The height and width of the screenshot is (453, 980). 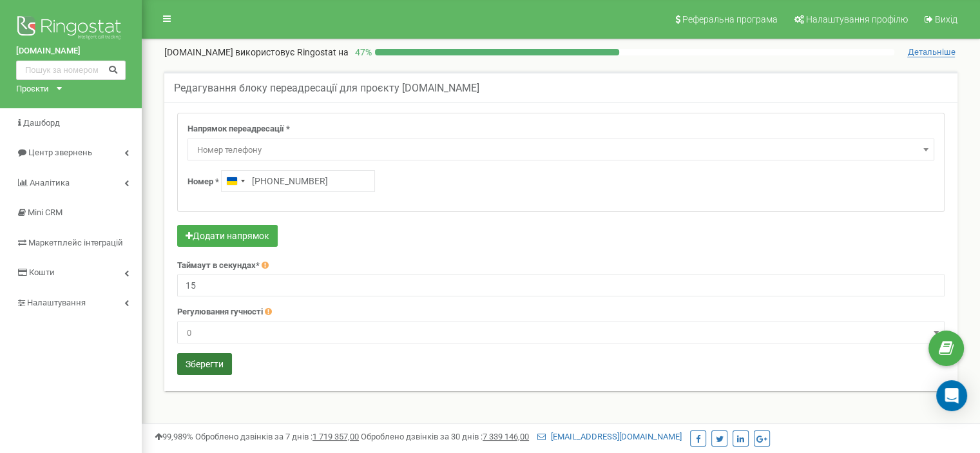 I want to click on span: Вихід, so click(x=946, y=20).